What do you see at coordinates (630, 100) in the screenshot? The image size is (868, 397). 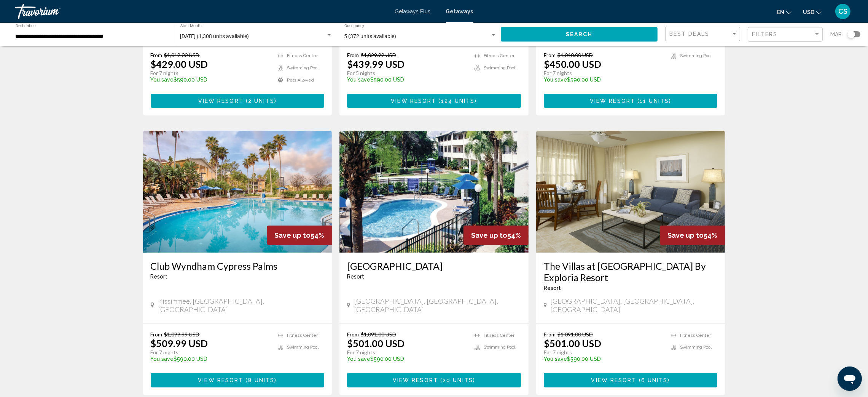 I see `button: View Resort(11 units)` at bounding box center [630, 100].